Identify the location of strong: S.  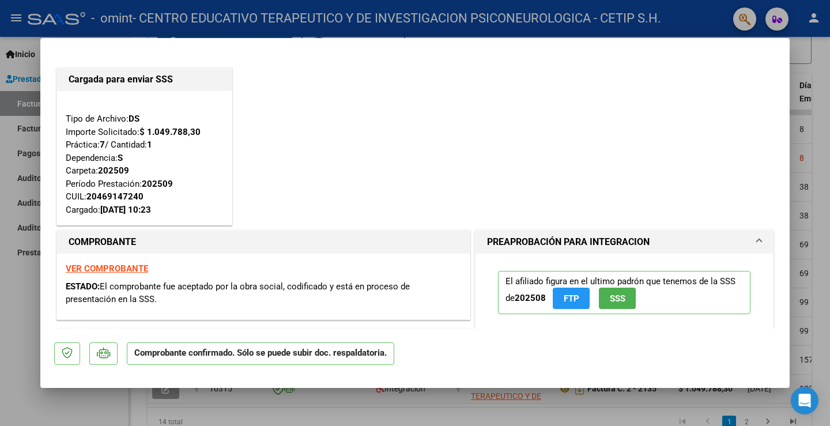
(120, 158).